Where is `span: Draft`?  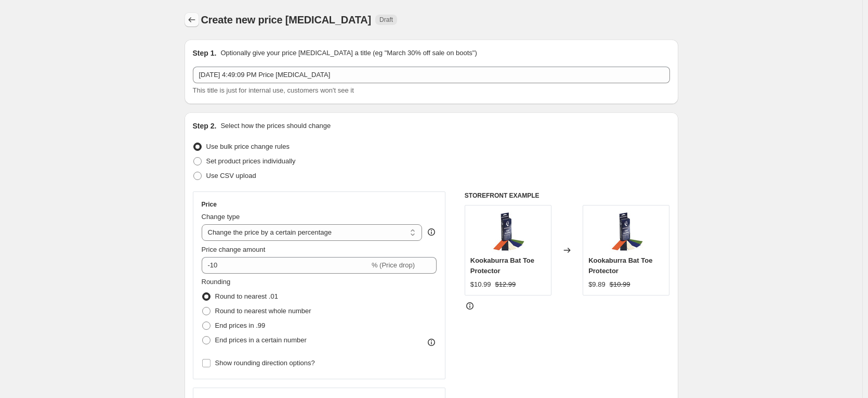 span: Draft is located at coordinates (386, 20).